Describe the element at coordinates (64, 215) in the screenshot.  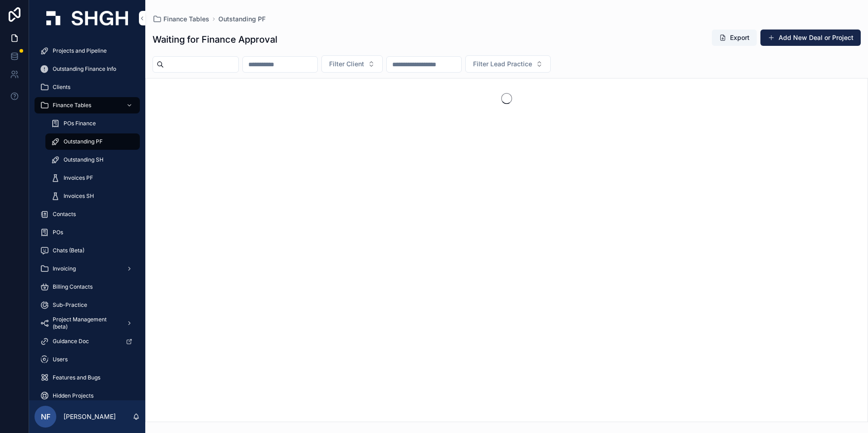
I see `span: Contacts` at that location.